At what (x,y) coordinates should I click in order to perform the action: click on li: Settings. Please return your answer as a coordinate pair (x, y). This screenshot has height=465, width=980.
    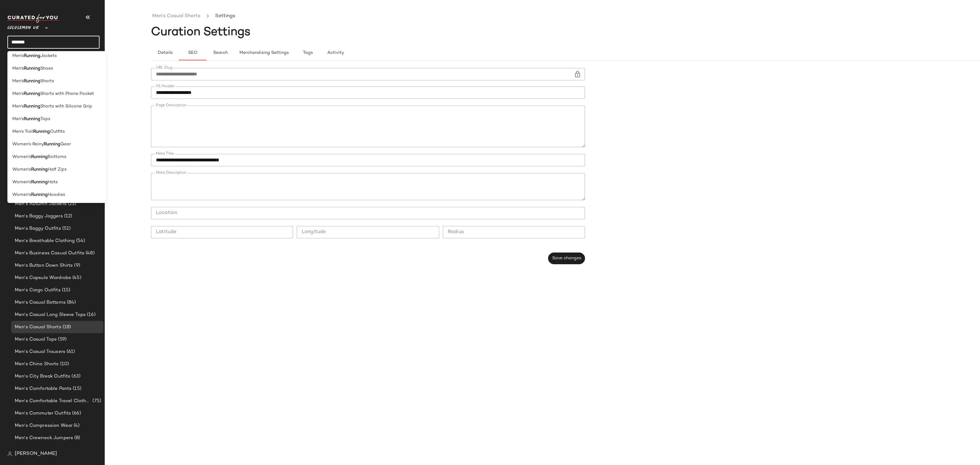
    Looking at the image, I should click on (225, 17).